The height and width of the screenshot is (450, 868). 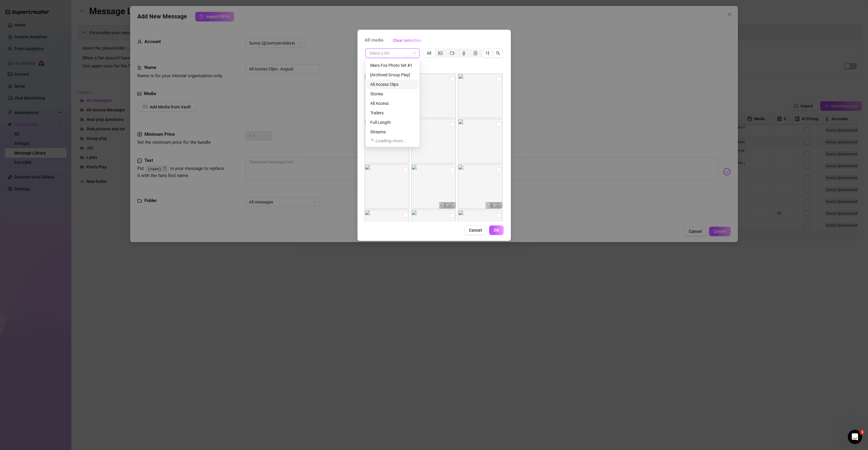 What do you see at coordinates (392, 65) in the screenshot?
I see `div: Mars Fox Photo Set #1` at bounding box center [392, 65].